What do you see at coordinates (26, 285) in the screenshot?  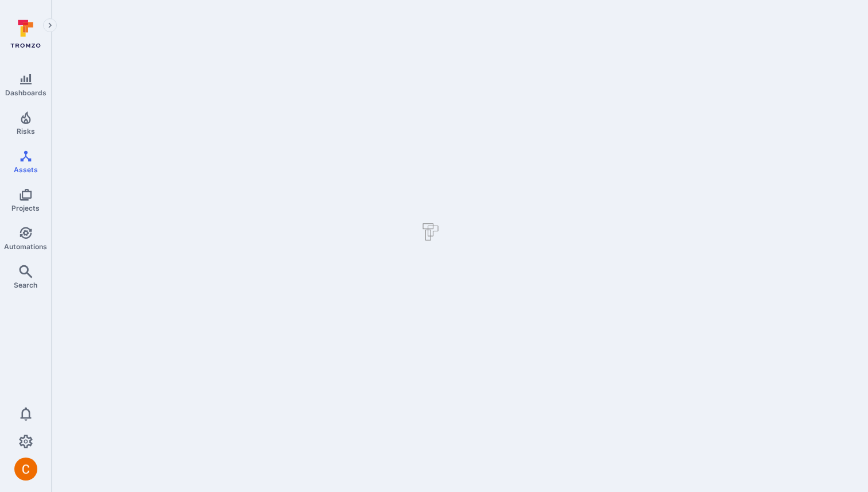 I see `span: Search` at bounding box center [26, 285].